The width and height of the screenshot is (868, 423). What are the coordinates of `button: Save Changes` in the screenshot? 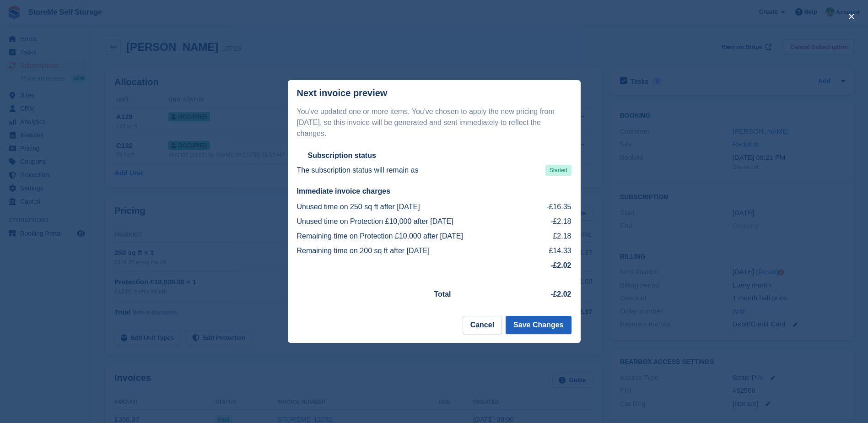 It's located at (538, 325).